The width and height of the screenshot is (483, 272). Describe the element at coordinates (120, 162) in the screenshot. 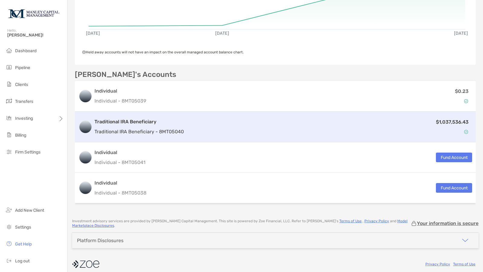

I see `p: Individual - 8MT05041` at that location.